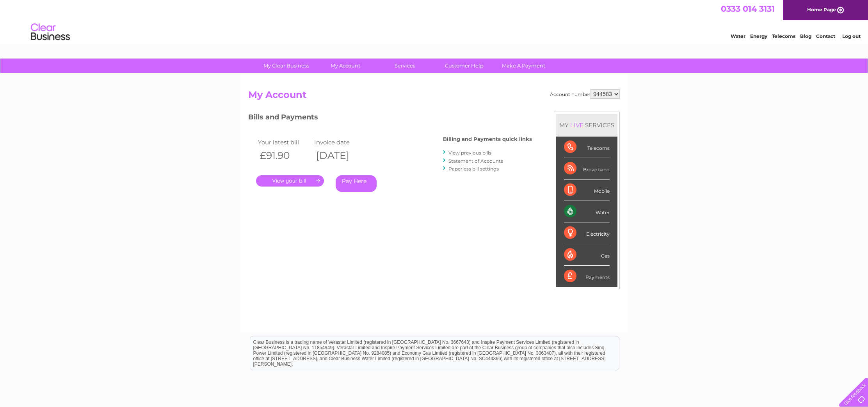  I want to click on a: Blog, so click(806, 36).